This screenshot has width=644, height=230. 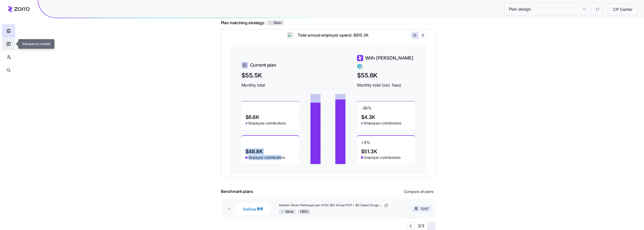 What do you see at coordinates (418, 192) in the screenshot?
I see `button: Compare all plans` at bounding box center [418, 192].